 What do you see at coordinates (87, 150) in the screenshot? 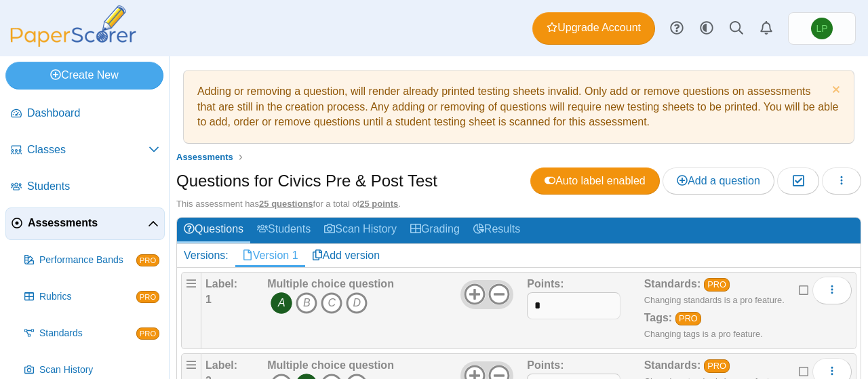
I see `span: Classes` at bounding box center [87, 150].